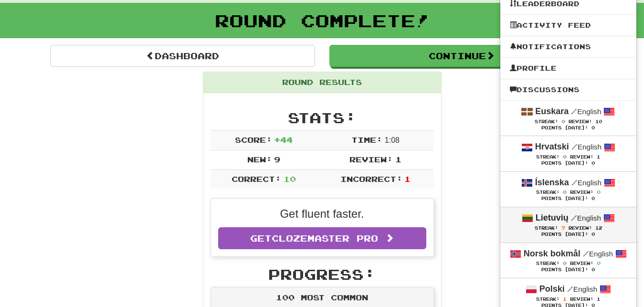  I want to click on div: Round Results, so click(322, 83).